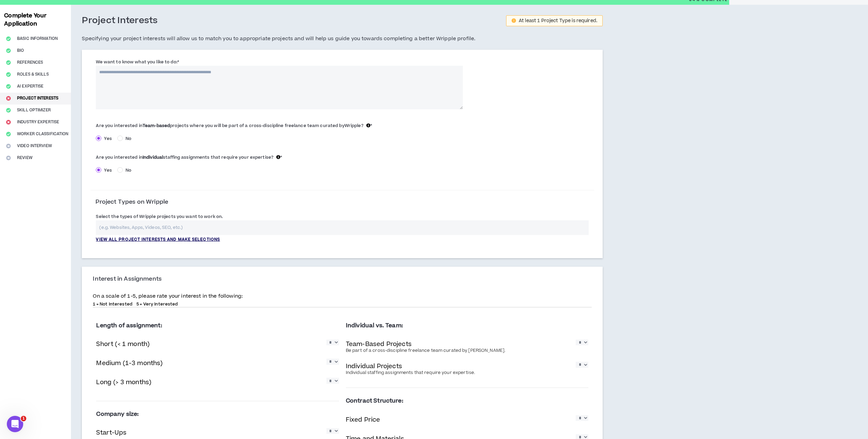 The width and height of the screenshot is (868, 439). What do you see at coordinates (363, 420) in the screenshot?
I see `p: Fixed Price` at bounding box center [363, 420].